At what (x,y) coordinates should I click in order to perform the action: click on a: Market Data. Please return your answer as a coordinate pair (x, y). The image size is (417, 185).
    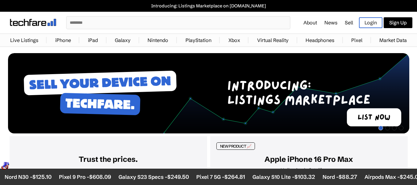
    Looking at the image, I should click on (393, 40).